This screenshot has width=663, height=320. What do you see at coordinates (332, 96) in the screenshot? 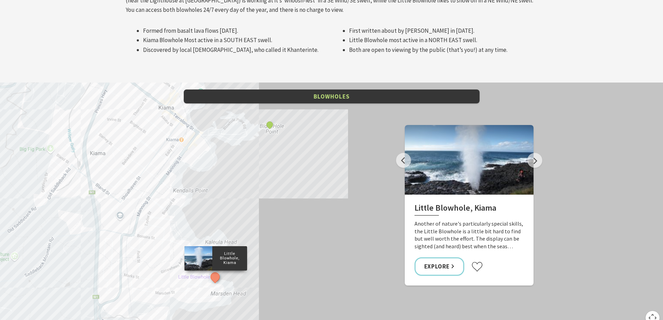
I see `button: Blowholes` at bounding box center [332, 96].